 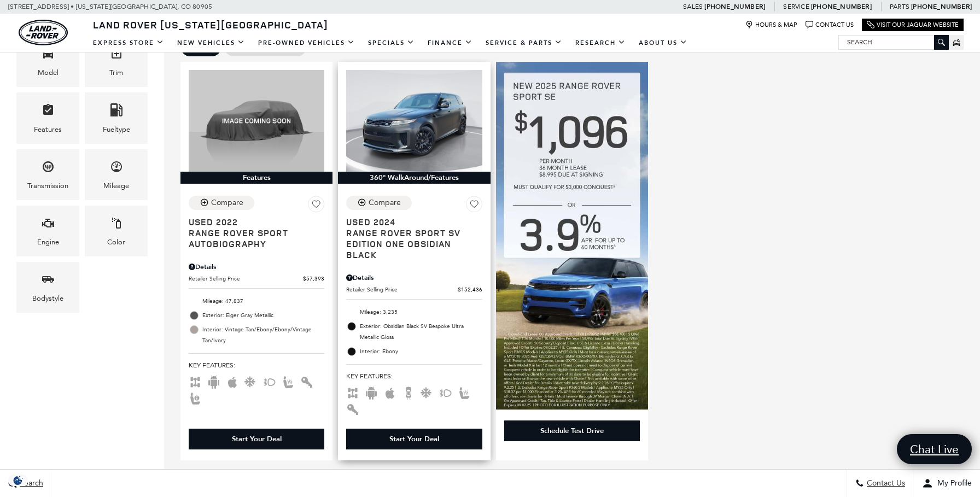 What do you see at coordinates (893, 42) in the screenshot?
I see `input: Search` at bounding box center [893, 42].